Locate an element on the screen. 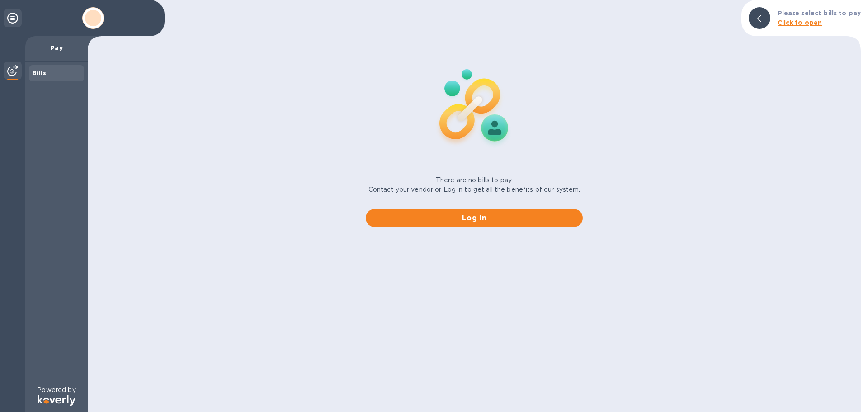 This screenshot has height=412, width=868. p: Pay is located at coordinates (57, 48).